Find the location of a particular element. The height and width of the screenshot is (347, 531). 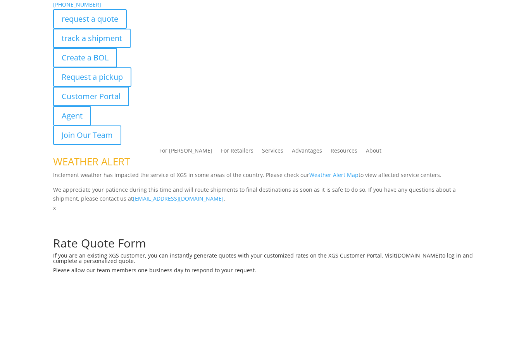

a: Services is located at coordinates (272, 152).